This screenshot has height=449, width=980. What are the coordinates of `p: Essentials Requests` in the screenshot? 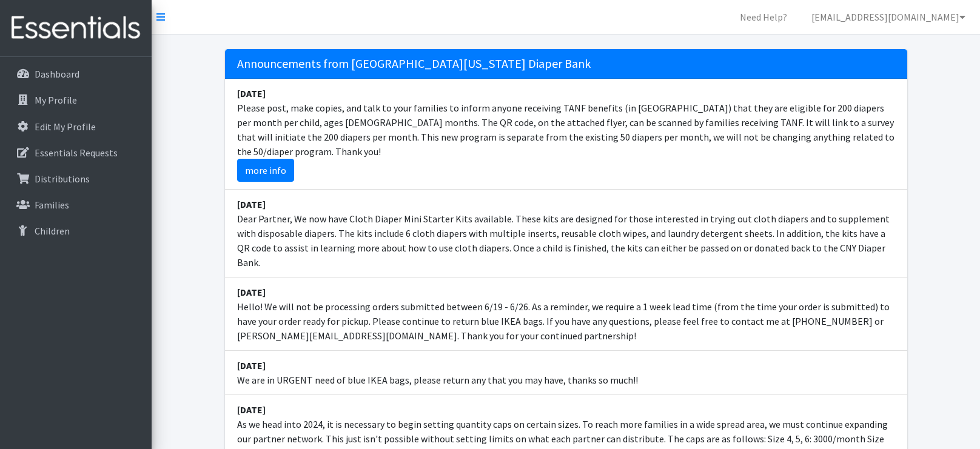 It's located at (76, 153).